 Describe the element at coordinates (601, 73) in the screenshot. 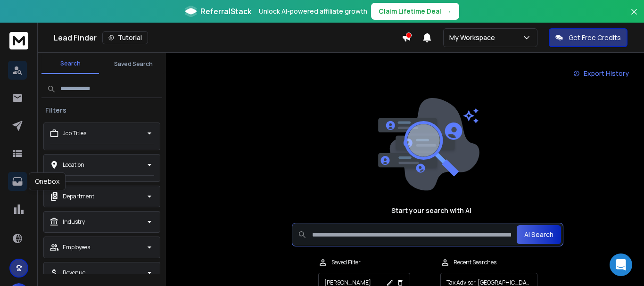

I see `a: Export History` at that location.